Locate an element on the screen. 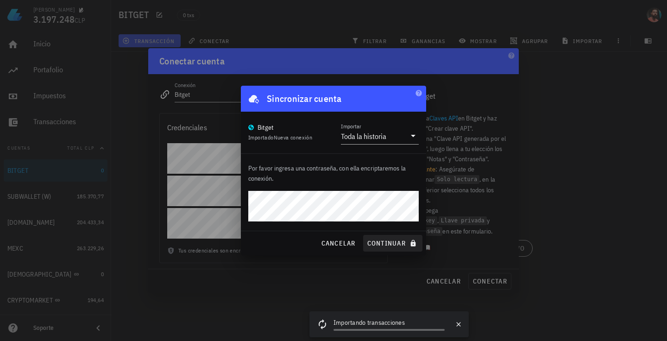 The width and height of the screenshot is (667, 341). span: Nueva conexión is located at coordinates (293, 137).